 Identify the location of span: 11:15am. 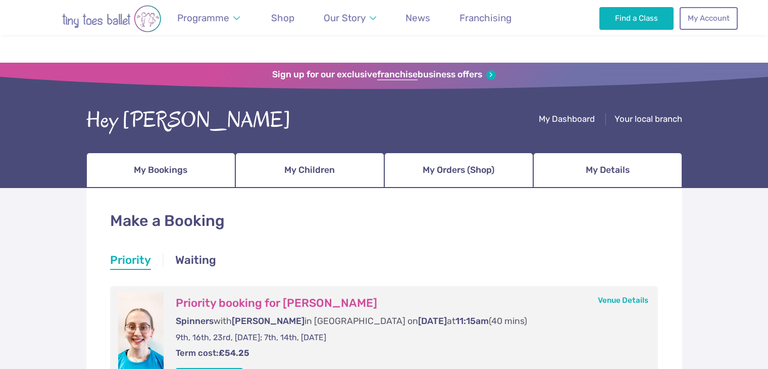
(472, 321).